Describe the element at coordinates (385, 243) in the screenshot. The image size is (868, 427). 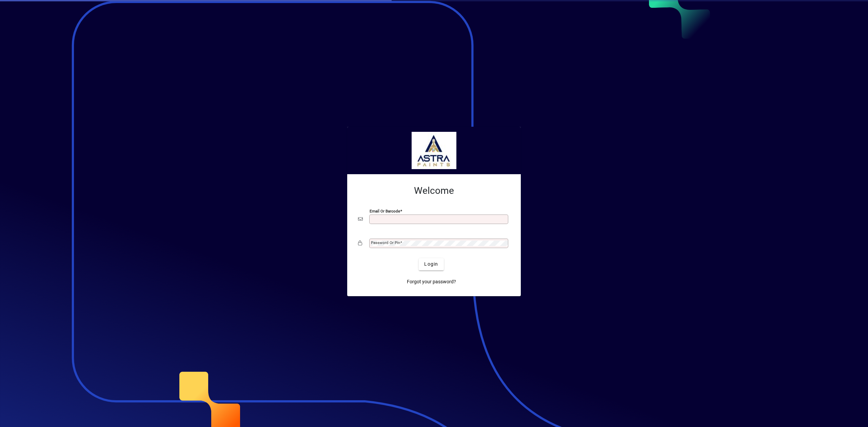
I see `mat-label: Password or Pin` at that location.